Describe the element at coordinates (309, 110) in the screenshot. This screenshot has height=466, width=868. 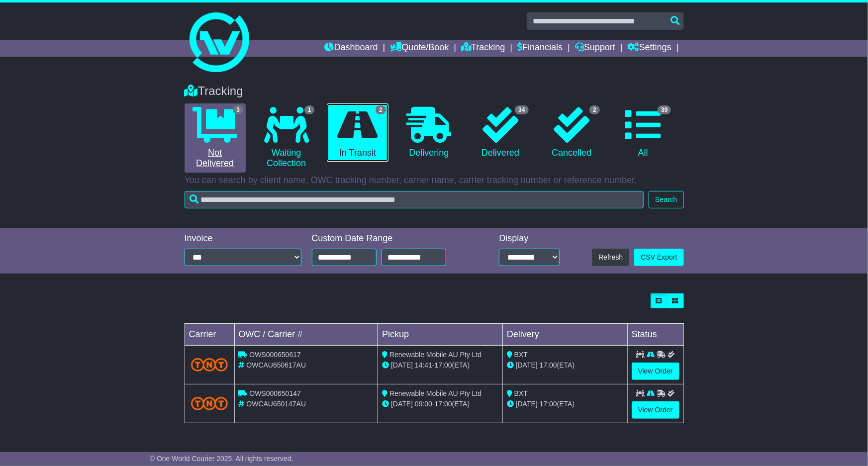
I see `span: 1` at that location.